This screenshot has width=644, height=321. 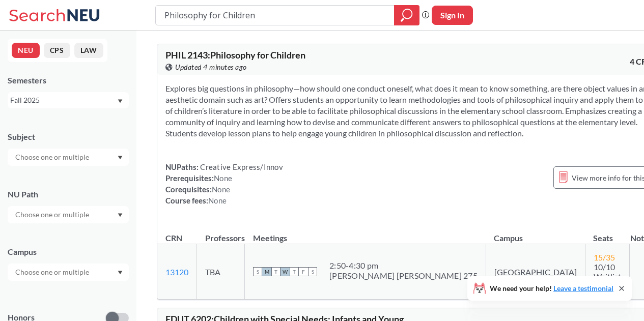 I want to click on span: 15 / 35, so click(x=604, y=257).